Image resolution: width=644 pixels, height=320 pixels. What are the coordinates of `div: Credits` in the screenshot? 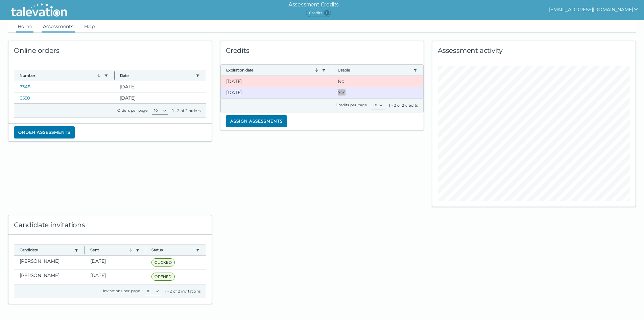 It's located at (322, 51).